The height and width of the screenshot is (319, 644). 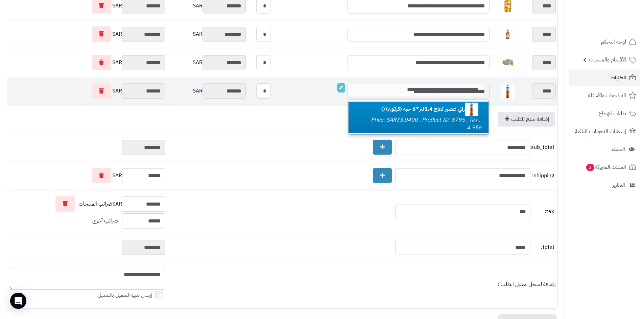 What do you see at coordinates (604, 131) in the screenshot?
I see `a: إشعارات التحويلات البنكية` at bounding box center [604, 131].